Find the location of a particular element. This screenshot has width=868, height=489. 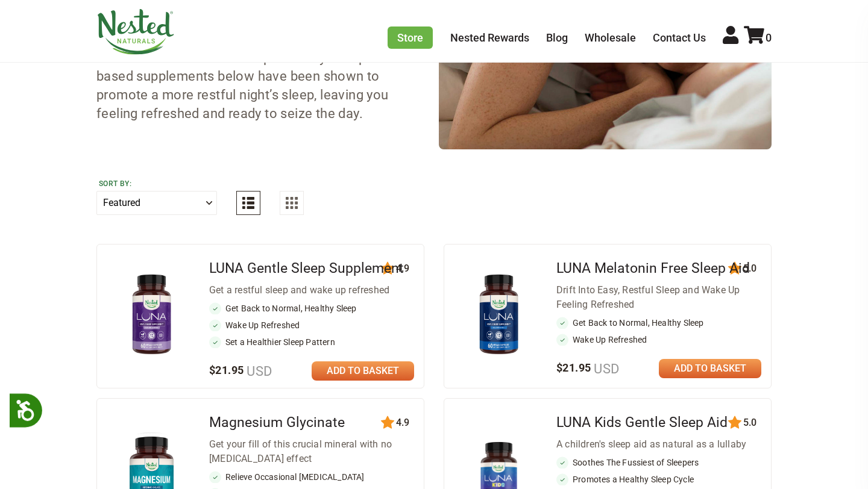

a: Wholesale is located at coordinates (609, 37).